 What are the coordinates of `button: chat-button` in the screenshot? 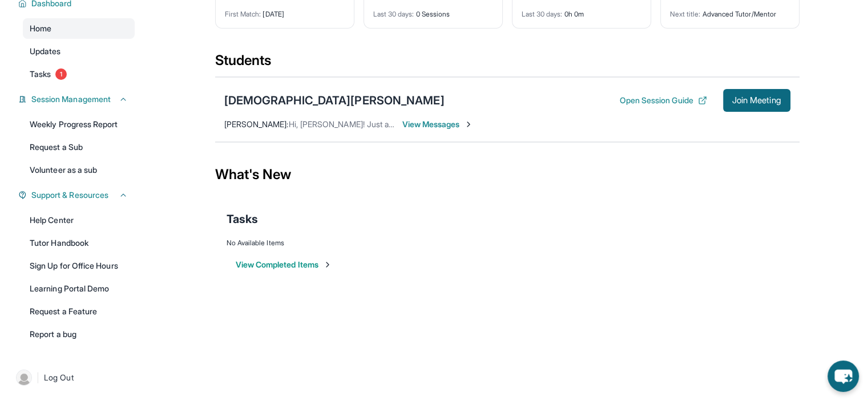 It's located at (843, 376).